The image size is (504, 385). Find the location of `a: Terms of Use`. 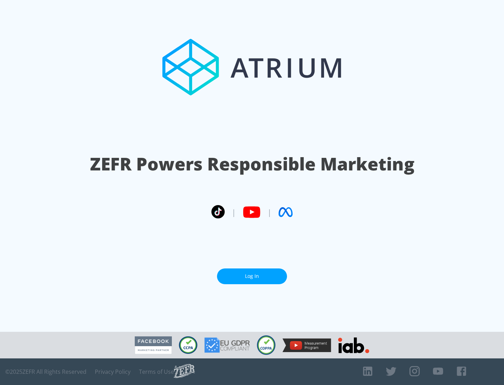

a: Terms of Use is located at coordinates (156, 372).